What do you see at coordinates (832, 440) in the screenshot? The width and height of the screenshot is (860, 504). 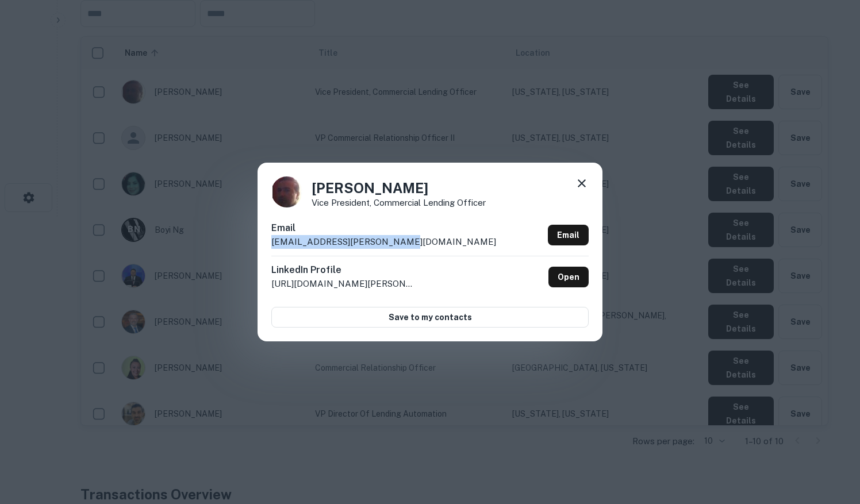 I see `div: Chat Widget` at bounding box center [832, 440].